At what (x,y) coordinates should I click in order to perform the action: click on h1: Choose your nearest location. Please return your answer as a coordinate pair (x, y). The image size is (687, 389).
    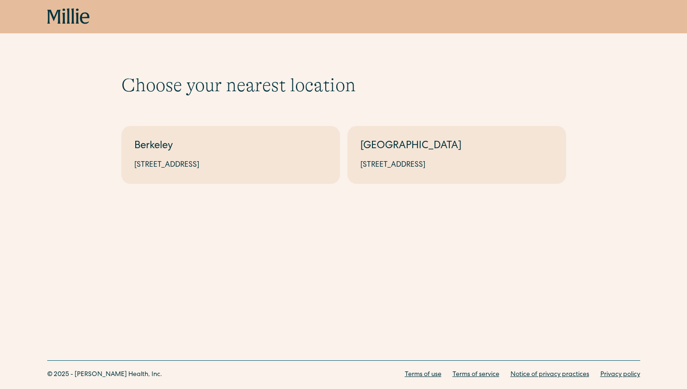
    Looking at the image, I should click on (344, 85).